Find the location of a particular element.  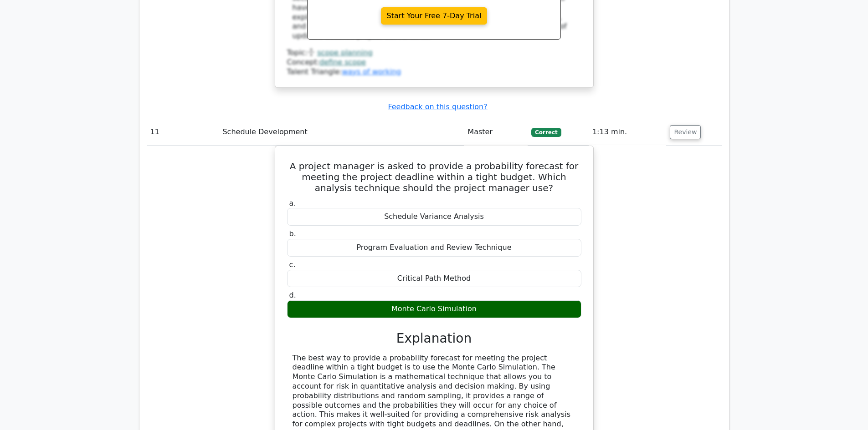

button: Review is located at coordinates (685, 132).